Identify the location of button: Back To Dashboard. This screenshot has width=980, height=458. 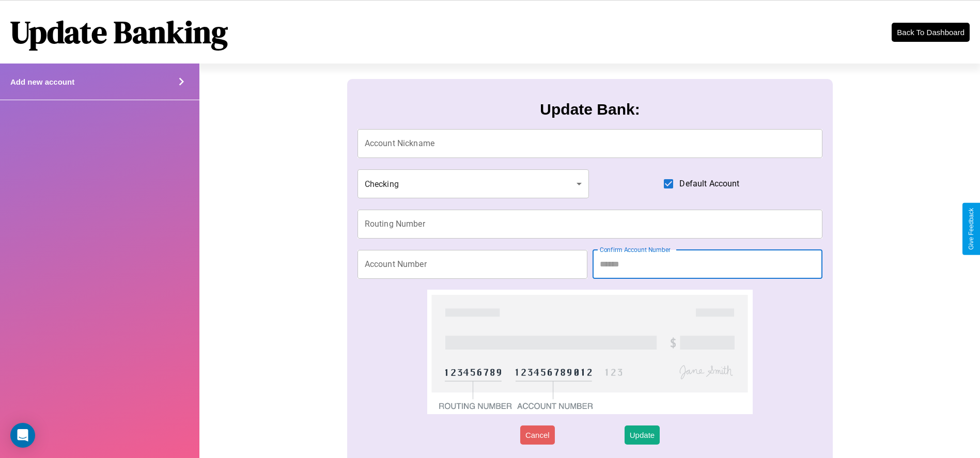
(930, 32).